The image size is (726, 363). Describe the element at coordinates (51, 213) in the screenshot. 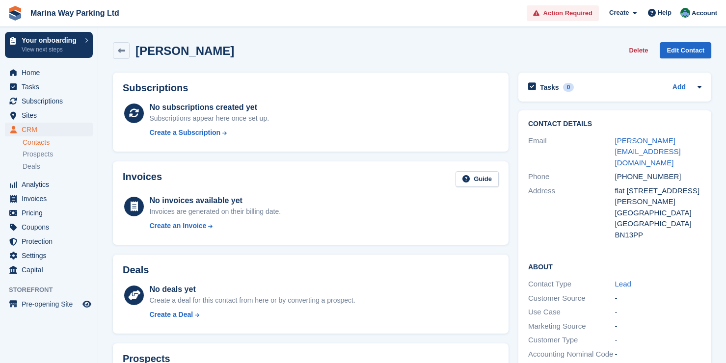

I see `span: Pricing` at that location.